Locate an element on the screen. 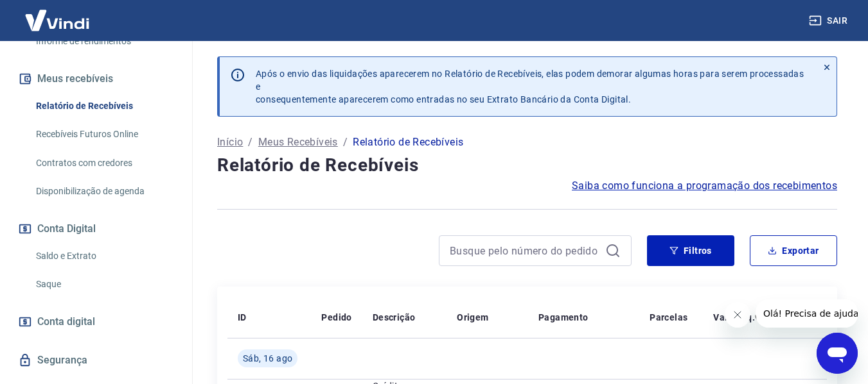 This screenshot has height=384, width=868. button: Meus recebíveis is located at coordinates (96, 79).